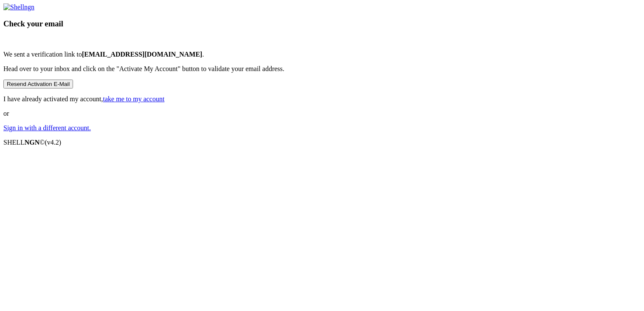 The height and width of the screenshot is (311, 644). I want to click on p: Head over to your inbox and click on the "Activate My Account" button to validate your email addr..., so click(322, 69).